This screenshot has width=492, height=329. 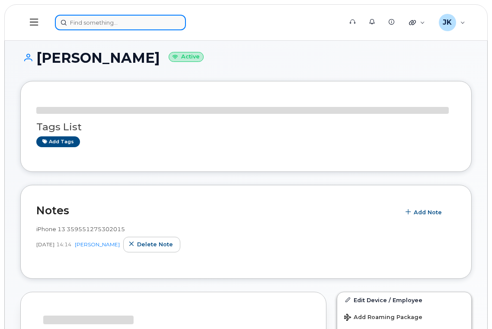 What do you see at coordinates (216, 210) in the screenshot?
I see `h2: Notes` at bounding box center [216, 210].